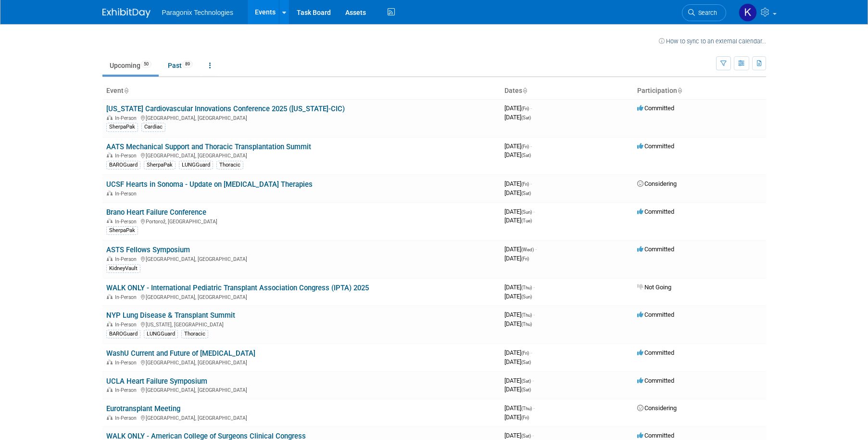  What do you see at coordinates (238, 288) in the screenshot?
I see `a: WALK ONLY - International Pediatric Transplant Association Congress (IPTA) 2025` at bounding box center [238, 288].